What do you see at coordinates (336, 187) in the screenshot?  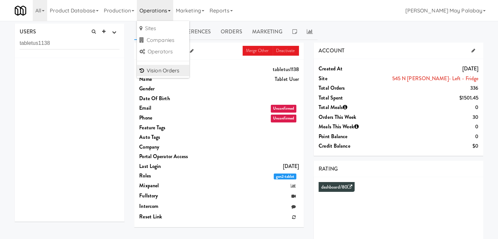 I see `a: dashboard/80` at bounding box center [336, 187].